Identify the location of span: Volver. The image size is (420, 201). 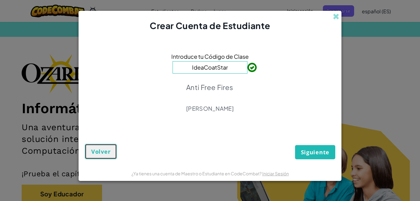
(101, 151).